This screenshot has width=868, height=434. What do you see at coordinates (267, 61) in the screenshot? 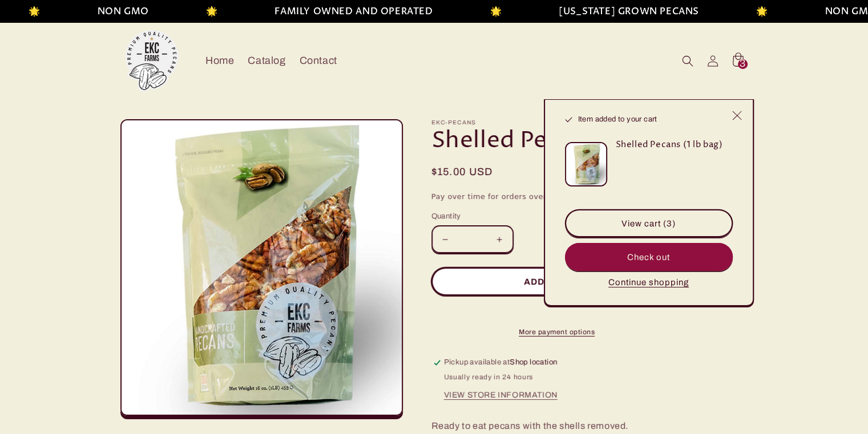
I see `span: Catalog` at bounding box center [267, 61].